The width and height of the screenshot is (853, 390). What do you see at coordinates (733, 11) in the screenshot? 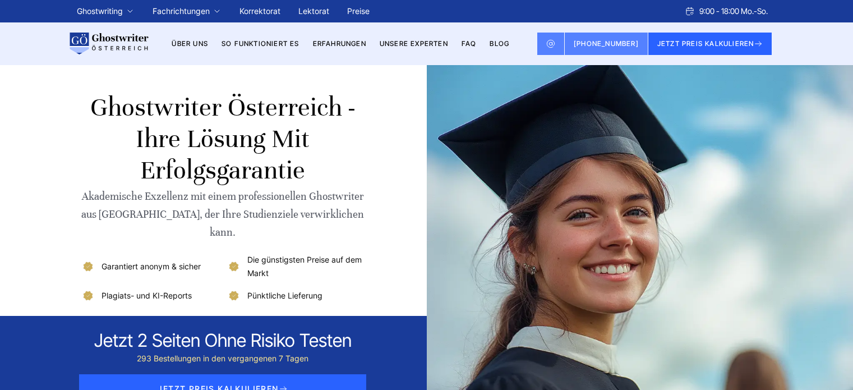
I see `span: 9:00 - 18:00 Mo.-So.` at bounding box center [733, 11].